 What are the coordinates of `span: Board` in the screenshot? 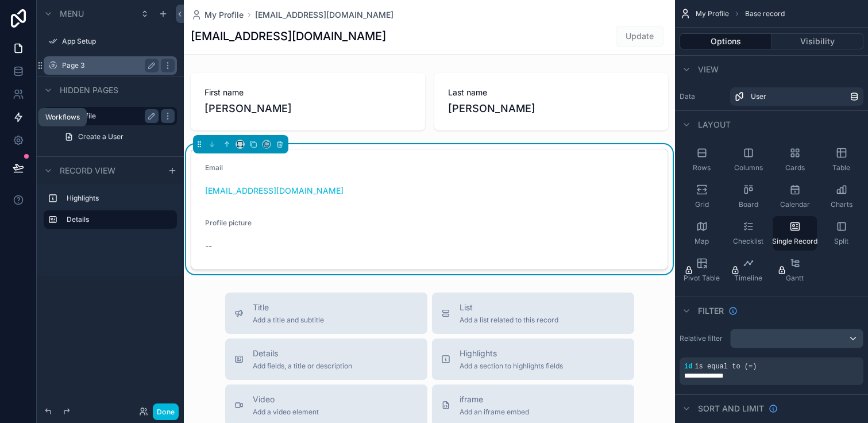 It's located at (748, 205).